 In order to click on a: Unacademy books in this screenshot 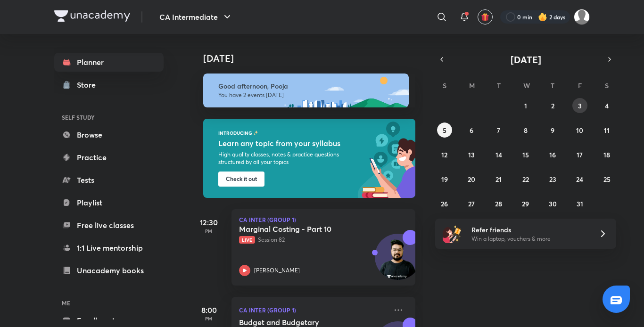, I will do `click(109, 271)`.